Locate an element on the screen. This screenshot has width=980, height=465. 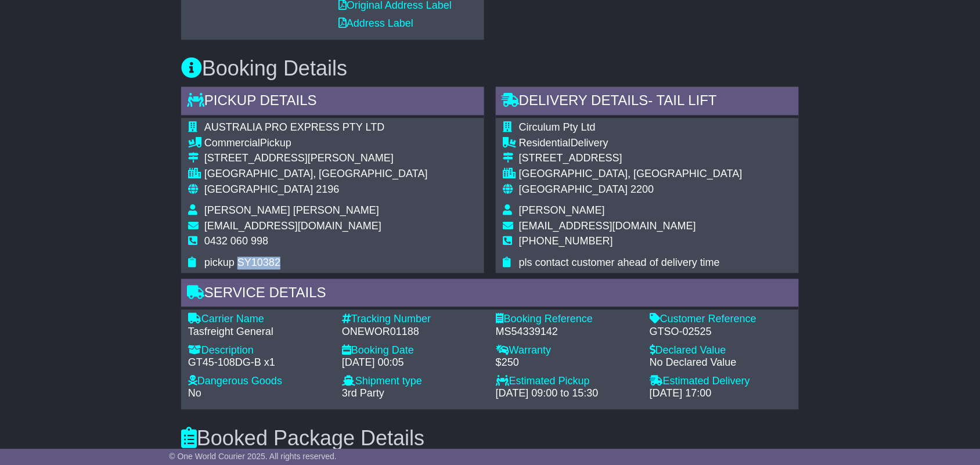
div: Tracking Number is located at coordinates (413, 320).